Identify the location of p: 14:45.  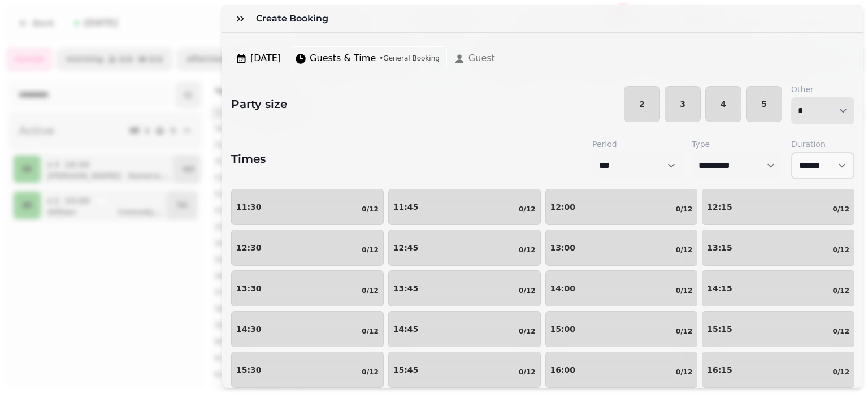
(406, 329).